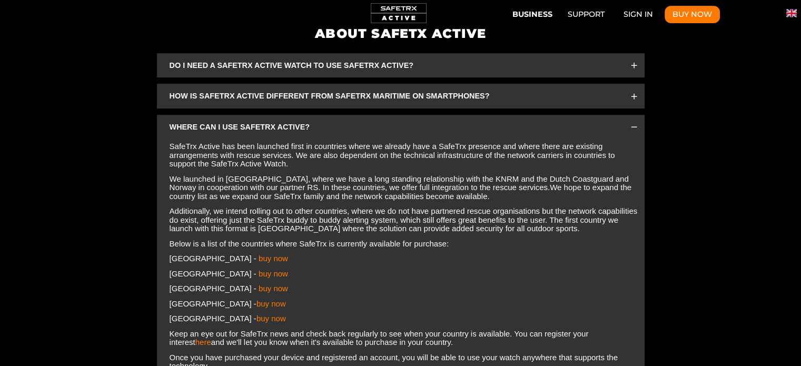 This screenshot has width=801, height=366. I want to click on img: en, so click(791, 13).